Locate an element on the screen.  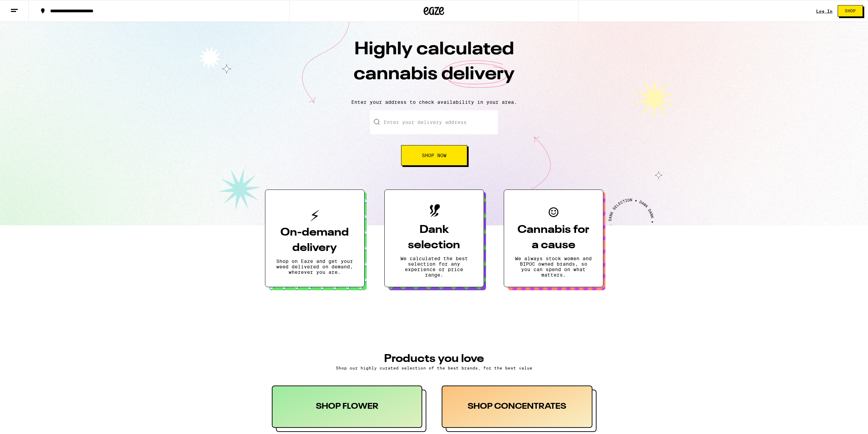
button: SHOP CONCENTRATES is located at coordinates (519, 409).